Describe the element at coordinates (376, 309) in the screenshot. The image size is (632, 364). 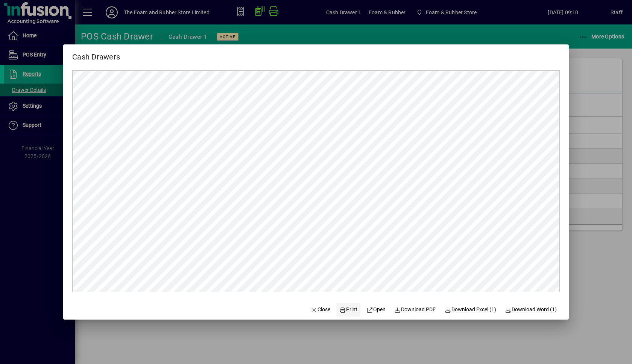
I see `span: Open` at that location.